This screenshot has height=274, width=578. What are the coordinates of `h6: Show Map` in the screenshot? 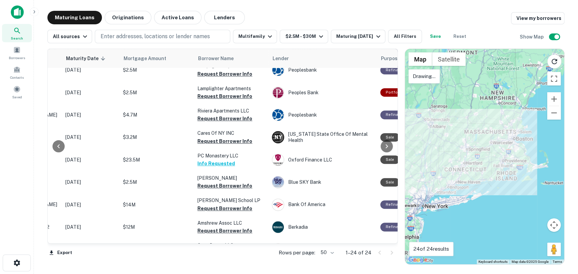 It's located at (532, 37).